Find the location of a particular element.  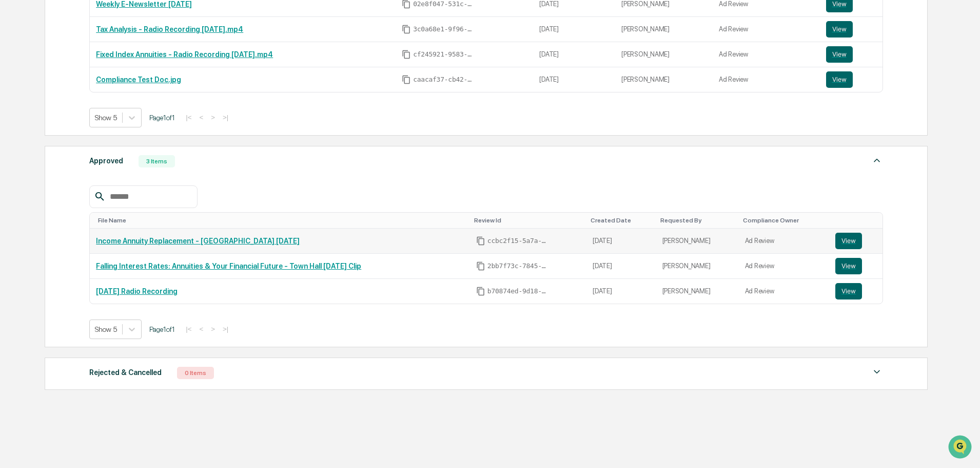

span: ccbc2f15-5a7a-44ae-9a45-c89e885c656e is located at coordinates (518, 241).